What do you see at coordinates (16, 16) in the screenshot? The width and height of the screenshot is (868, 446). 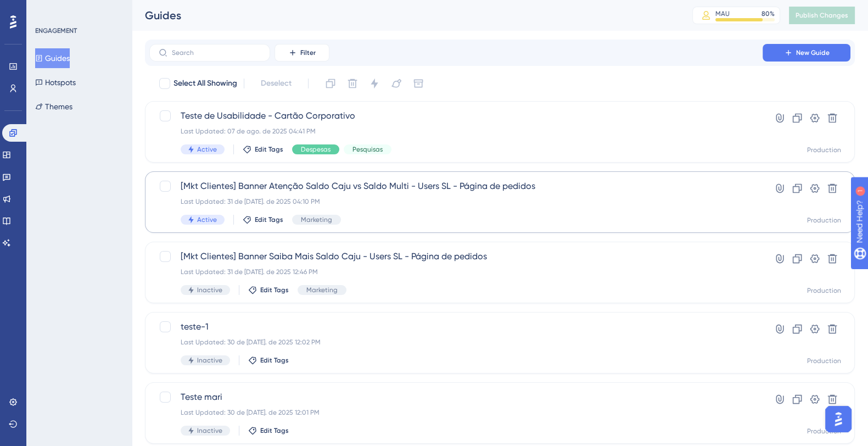 I see `img: launcher-image-alternative-text` at bounding box center [16, 16].